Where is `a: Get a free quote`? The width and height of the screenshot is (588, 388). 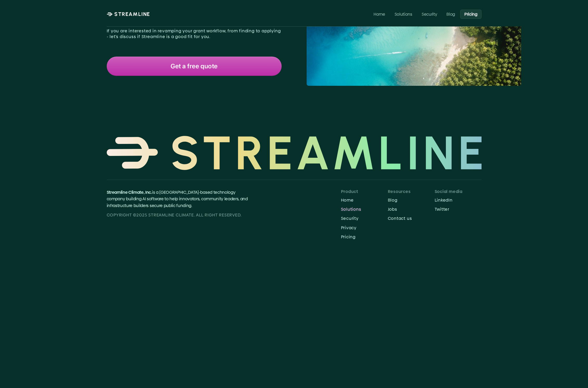
a: Get a free quote is located at coordinates (194, 66).